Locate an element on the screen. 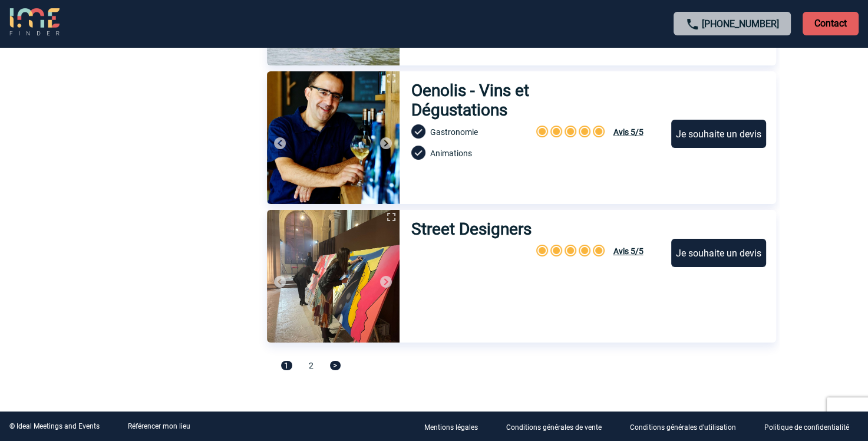 This screenshot has height=441, width=868. img: call-24-px.png is located at coordinates (693, 24).